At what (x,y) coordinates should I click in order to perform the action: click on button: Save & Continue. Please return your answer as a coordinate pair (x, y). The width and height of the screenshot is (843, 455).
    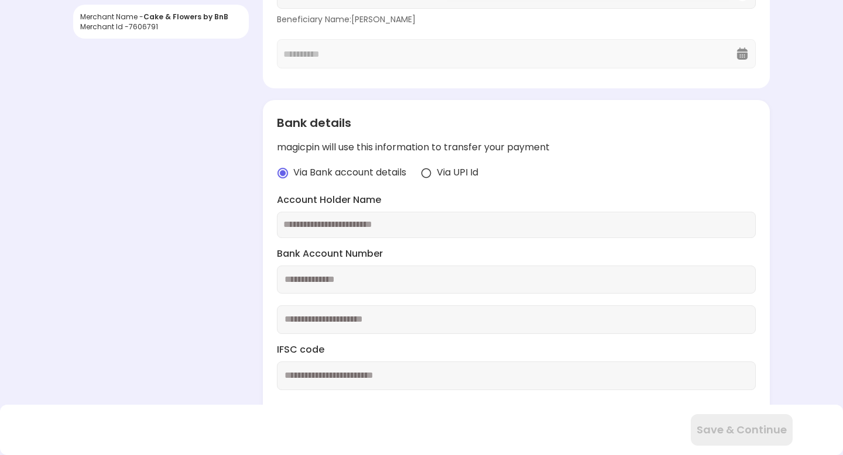
    Looking at the image, I should click on (742, 430).